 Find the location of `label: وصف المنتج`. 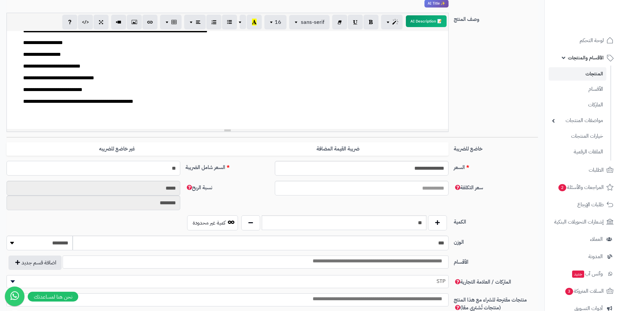

label: وصف المنتج is located at coordinates (496, 18).